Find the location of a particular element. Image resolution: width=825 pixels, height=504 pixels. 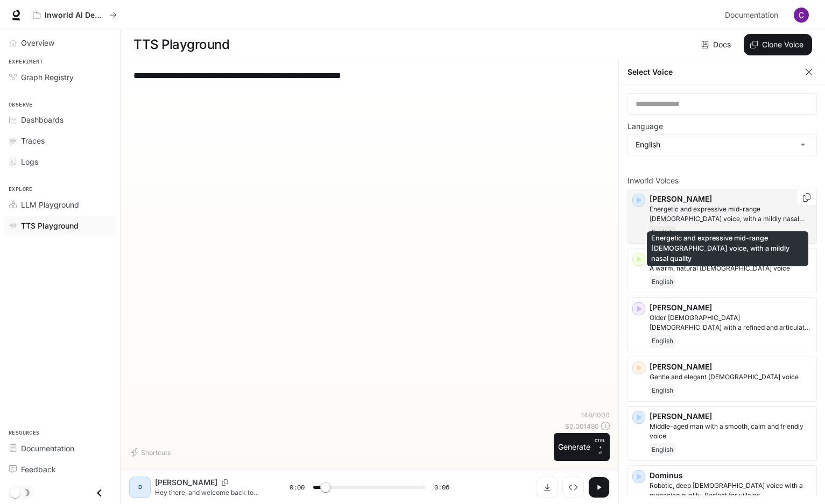

a: Logs is located at coordinates (59, 161).